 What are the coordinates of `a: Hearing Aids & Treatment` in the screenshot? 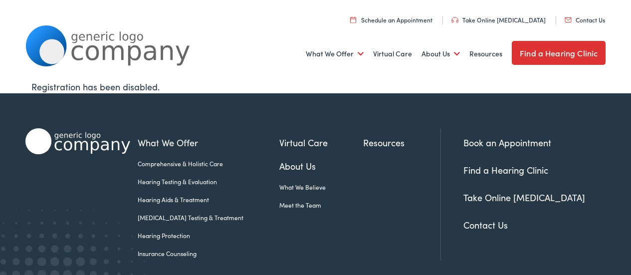 It's located at (209, 200).